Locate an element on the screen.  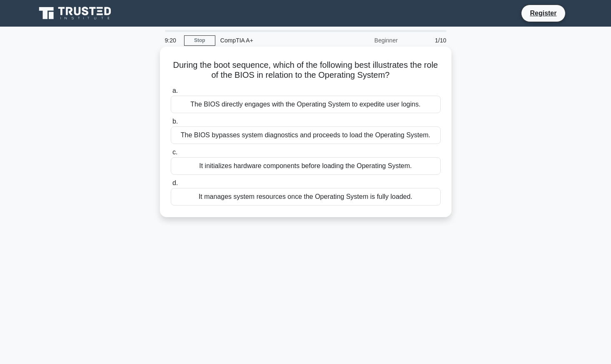
h5: During the boot sequence, which of the following best illustrates the role of the BIOS in relatio... is located at coordinates (306, 70).